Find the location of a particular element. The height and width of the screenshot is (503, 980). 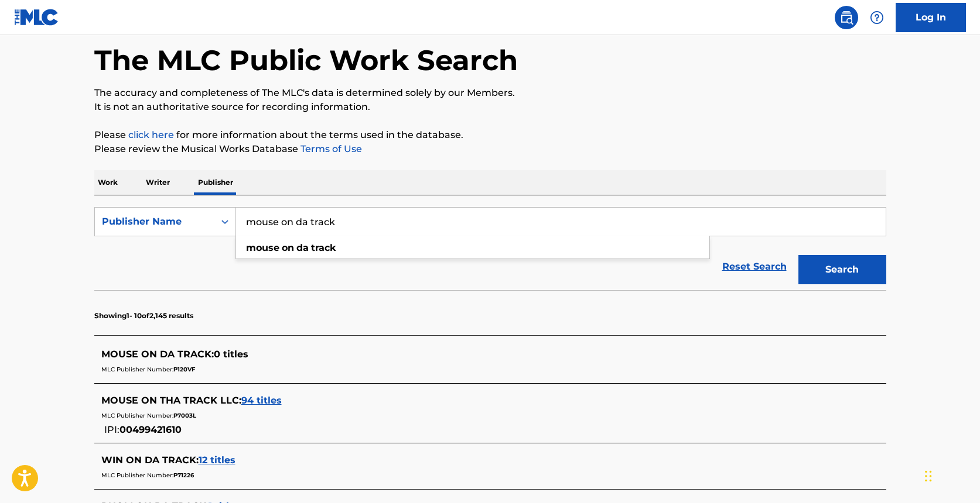

p: The accuracy and completeness of The MLC's data is determined solely by our Members. is located at coordinates (490, 93).